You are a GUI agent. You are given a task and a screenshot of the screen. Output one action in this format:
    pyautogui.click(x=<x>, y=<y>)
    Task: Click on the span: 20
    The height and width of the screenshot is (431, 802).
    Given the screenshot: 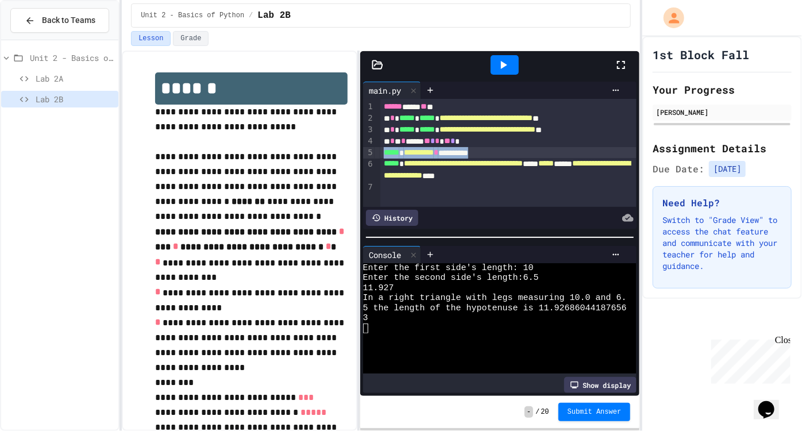 What is the action you would take?
    pyautogui.click(x=545, y=412)
    